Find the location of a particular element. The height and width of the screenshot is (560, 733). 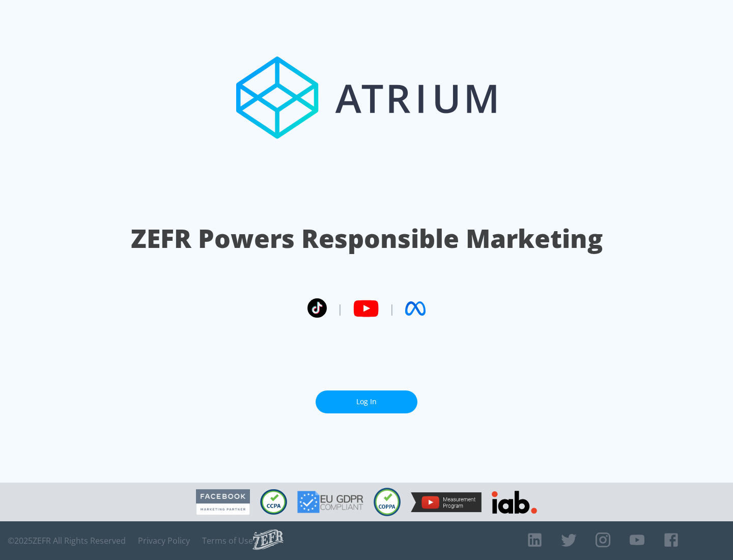

a: Terms of Use is located at coordinates (227, 541).